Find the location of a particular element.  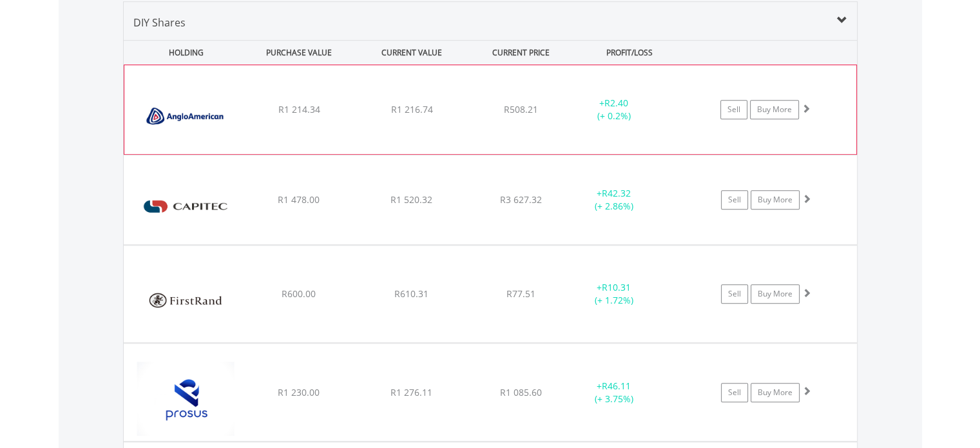

span: R1 276.11 is located at coordinates (411, 392).